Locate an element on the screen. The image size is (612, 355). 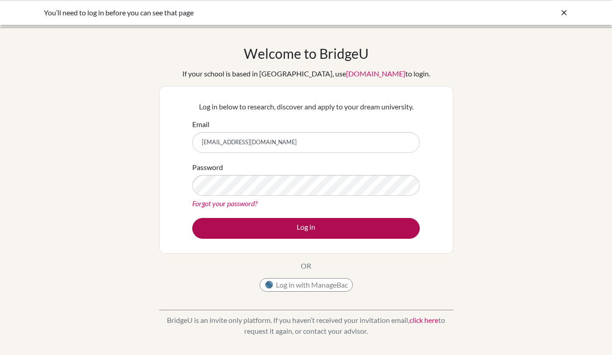
a: Forgot your password? is located at coordinates (225, 203).